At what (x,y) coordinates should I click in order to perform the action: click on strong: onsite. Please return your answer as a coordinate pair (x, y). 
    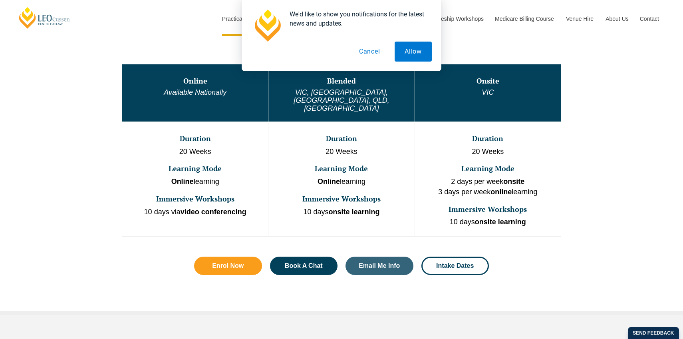
    Looking at the image, I should click on (514, 181).